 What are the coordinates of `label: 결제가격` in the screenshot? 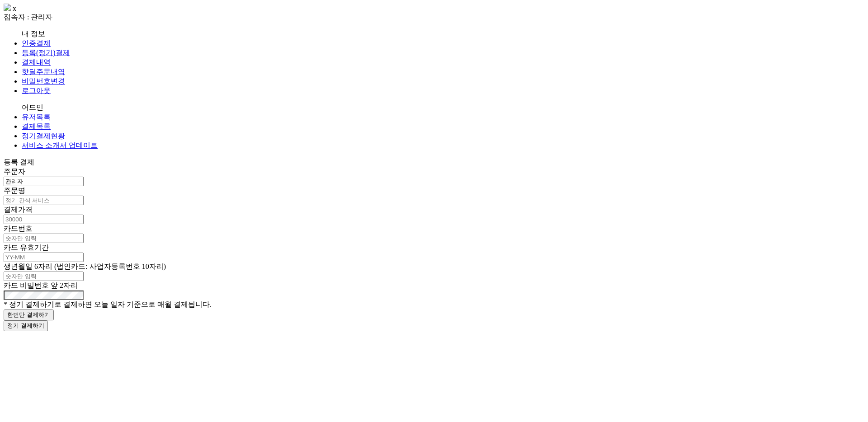 It's located at (18, 210).